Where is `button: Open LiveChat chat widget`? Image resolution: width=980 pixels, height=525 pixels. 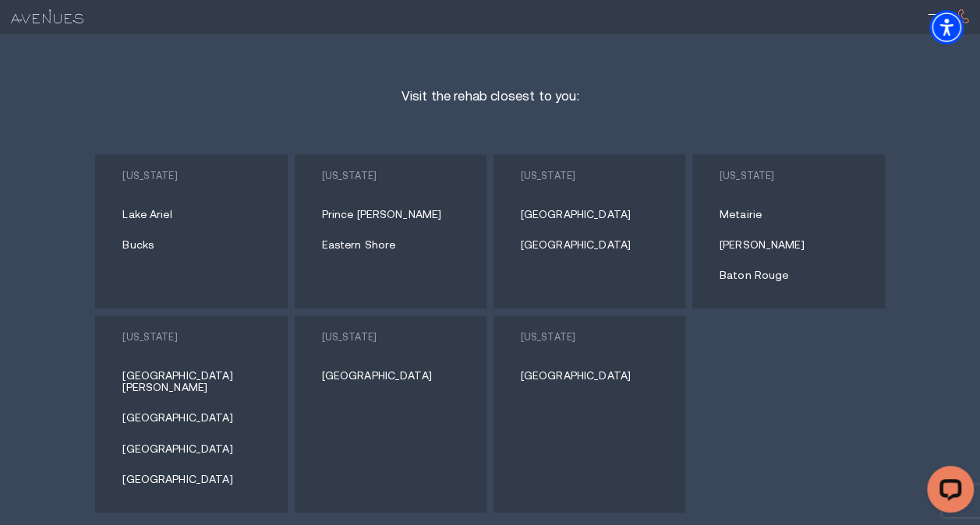 button: Open LiveChat chat widget is located at coordinates (36, 29).